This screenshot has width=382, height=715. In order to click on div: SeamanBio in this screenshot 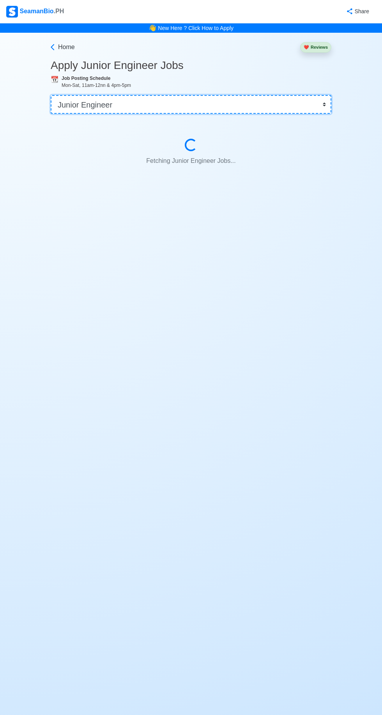, I will do `click(35, 12)`.